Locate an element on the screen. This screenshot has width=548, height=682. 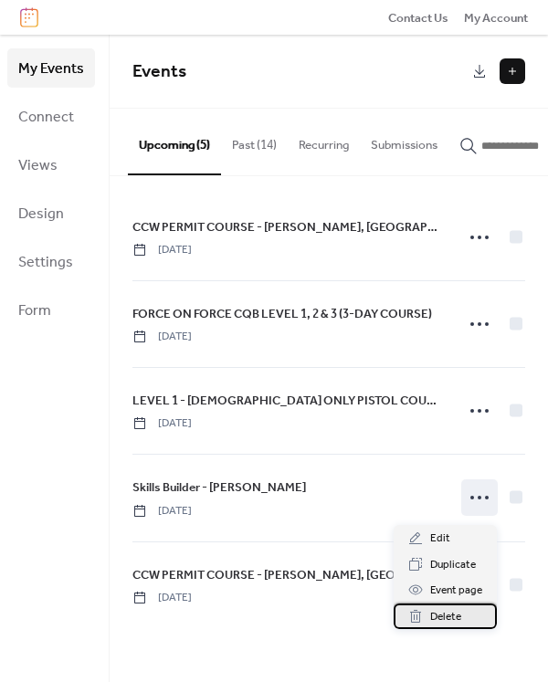
a: My Account is located at coordinates (496, 17).